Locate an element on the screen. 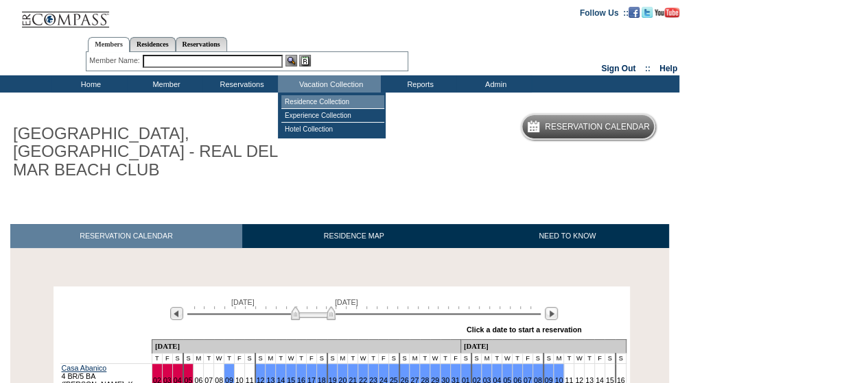 The width and height of the screenshot is (868, 383). a: Casa Abanico is located at coordinates (85, 368).